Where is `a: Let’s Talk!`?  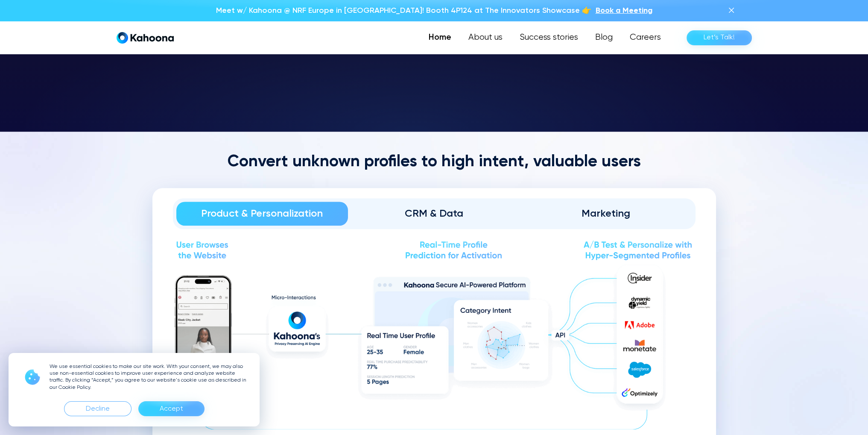 a: Let’s Talk! is located at coordinates (719, 38).